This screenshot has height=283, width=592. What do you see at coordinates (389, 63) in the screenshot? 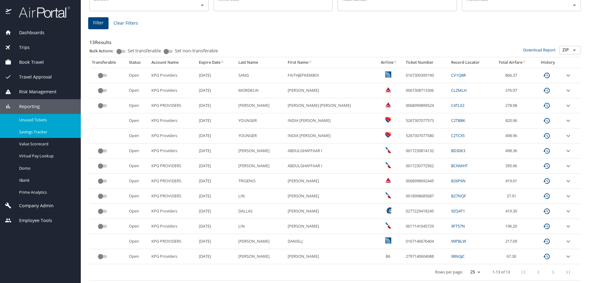
I see `th: Airline` at bounding box center [389, 63].